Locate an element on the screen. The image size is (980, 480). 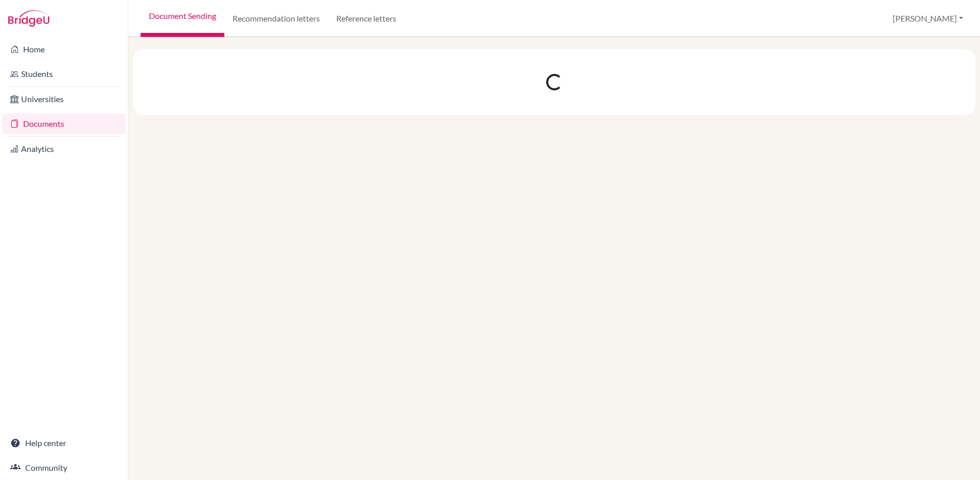
a: Documents is located at coordinates (64, 124).